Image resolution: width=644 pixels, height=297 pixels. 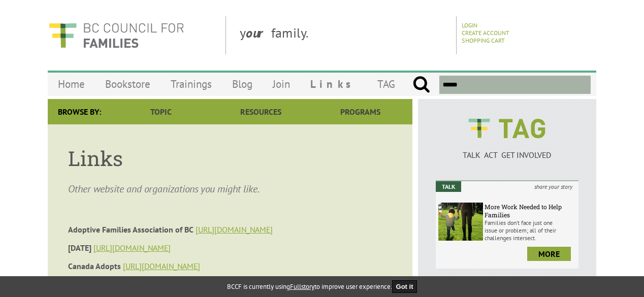 What do you see at coordinates (553, 186) in the screenshot?
I see `i: share your story` at bounding box center [553, 186].